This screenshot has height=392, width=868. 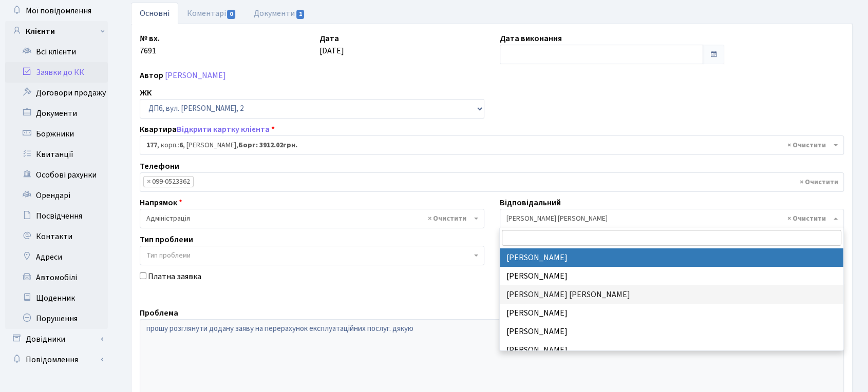 What do you see at coordinates (56, 216) in the screenshot?
I see `a: Посвідчення` at bounding box center [56, 216].